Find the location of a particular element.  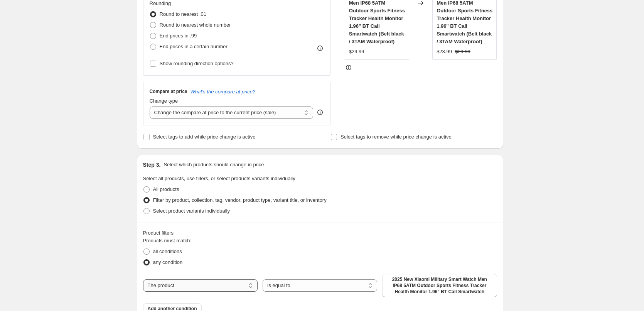

span: Products must match: is located at coordinates (168, 241).